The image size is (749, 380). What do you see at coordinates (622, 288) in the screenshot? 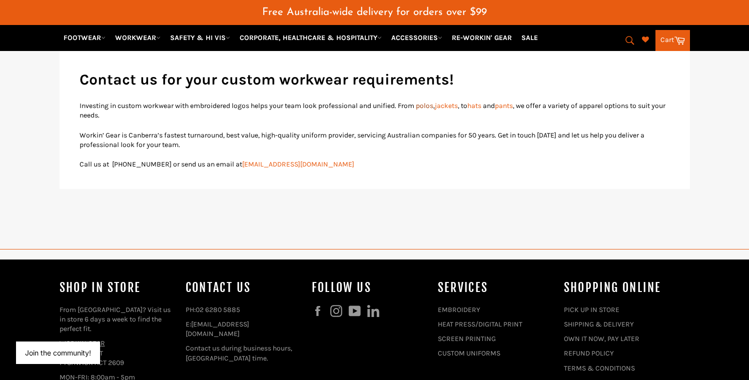
I see `h4: SHOPPING ONLINE` at bounding box center [622, 288].